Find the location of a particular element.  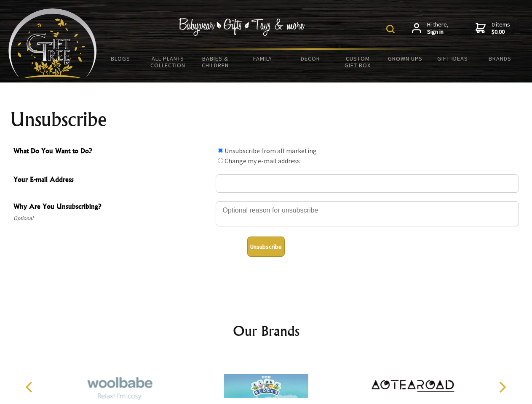

input: Your E-mail Address is located at coordinates (367, 183).